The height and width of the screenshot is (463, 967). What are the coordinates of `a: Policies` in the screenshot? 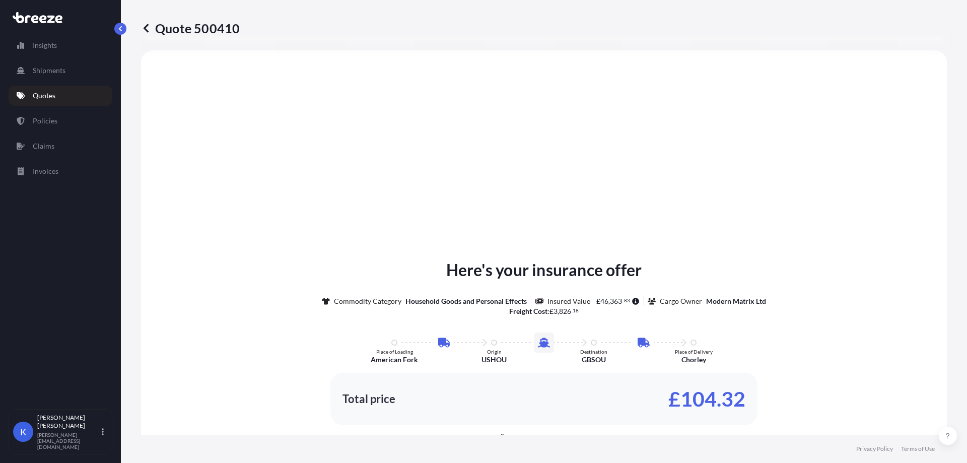 It's located at (60, 121).